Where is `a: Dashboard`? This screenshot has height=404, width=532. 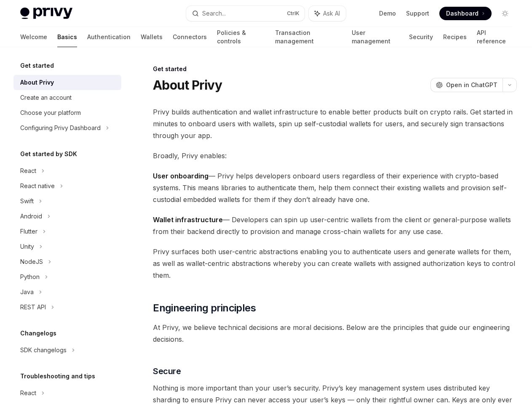 a: Dashboard is located at coordinates (466, 13).